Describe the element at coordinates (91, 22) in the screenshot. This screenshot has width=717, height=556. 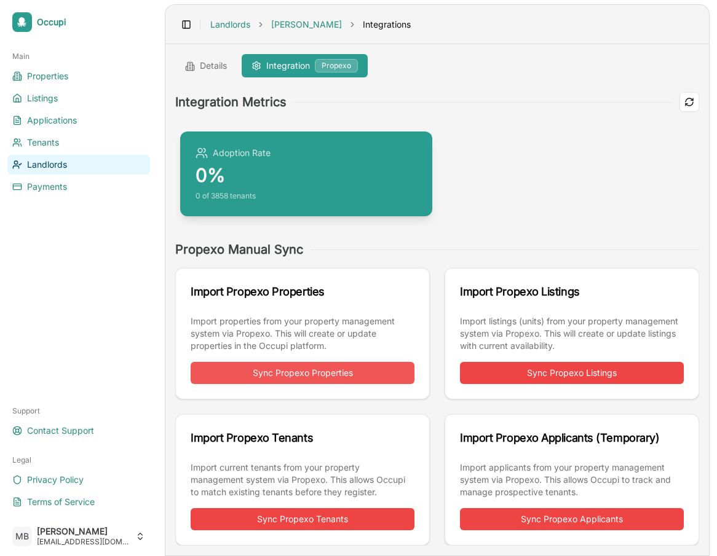
I see `span: Occupi` at that location.